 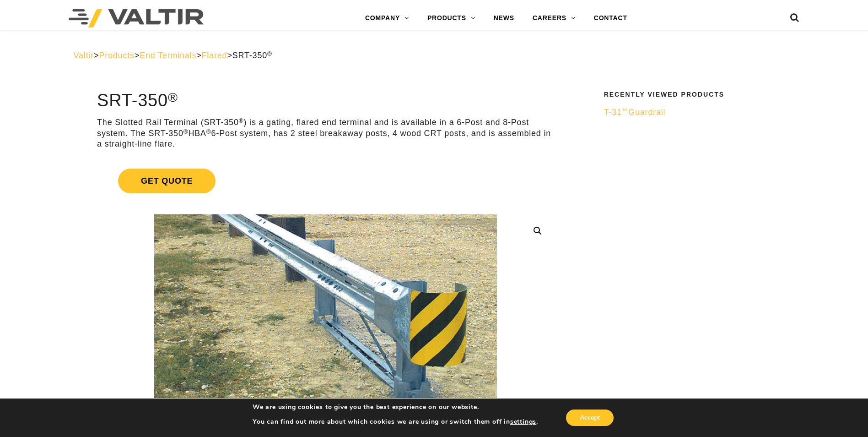 I want to click on span: Flared, so click(x=215, y=56).